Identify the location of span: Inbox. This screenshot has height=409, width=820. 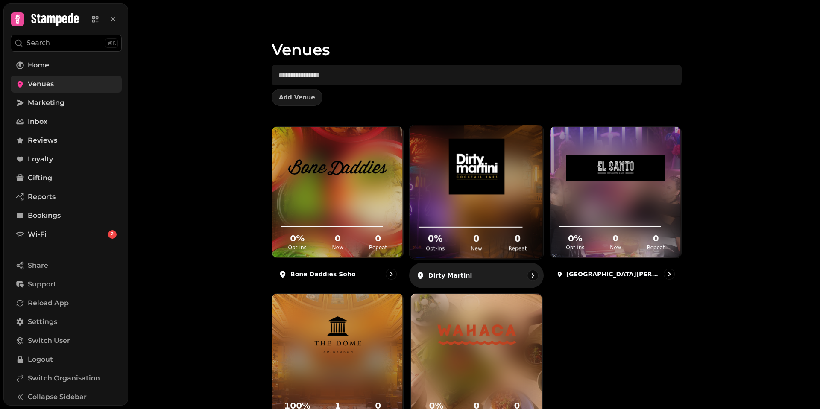
(38, 122).